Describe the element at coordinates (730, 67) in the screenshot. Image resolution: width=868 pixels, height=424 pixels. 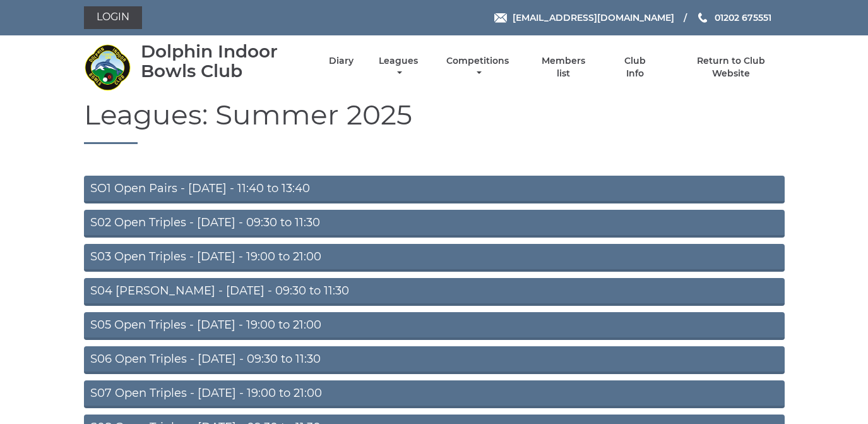
I see `a: Return to Club Website` at that location.